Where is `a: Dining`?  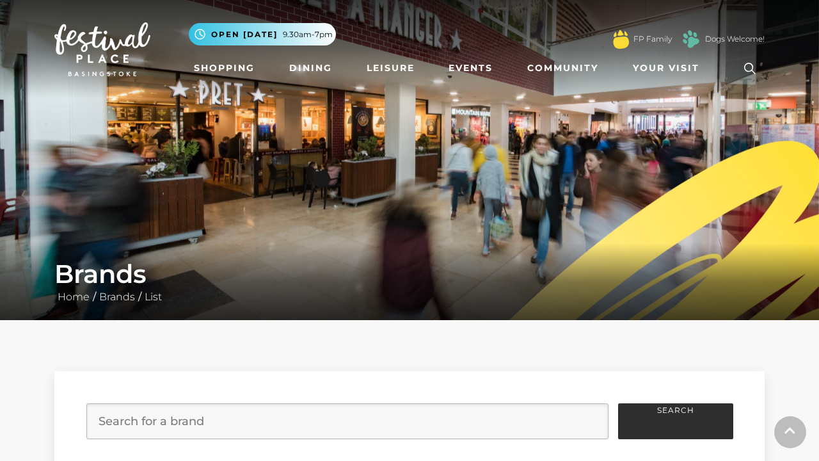
a: Dining is located at coordinates (310, 68).